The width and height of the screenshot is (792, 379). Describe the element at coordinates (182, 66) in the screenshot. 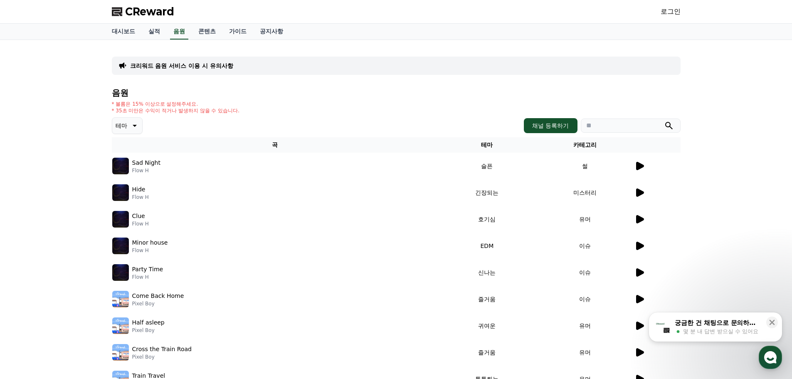

I see `a: 크리워드 음원 서비스 이용 시 유의사항` at that location.